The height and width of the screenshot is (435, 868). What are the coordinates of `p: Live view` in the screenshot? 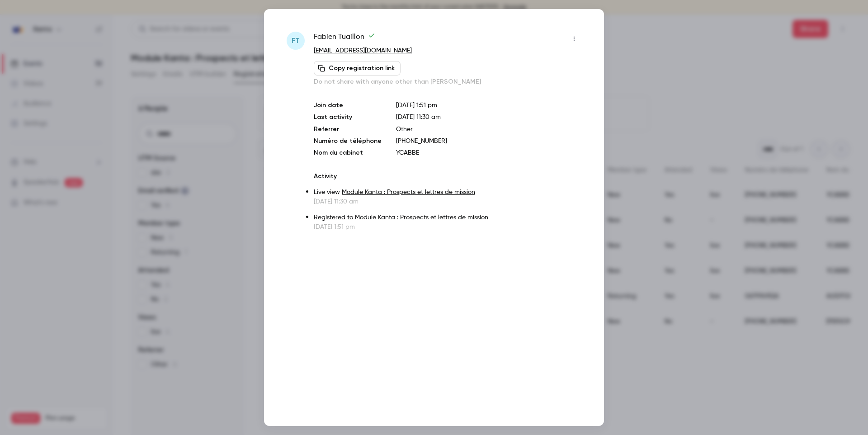 It's located at (448, 192).